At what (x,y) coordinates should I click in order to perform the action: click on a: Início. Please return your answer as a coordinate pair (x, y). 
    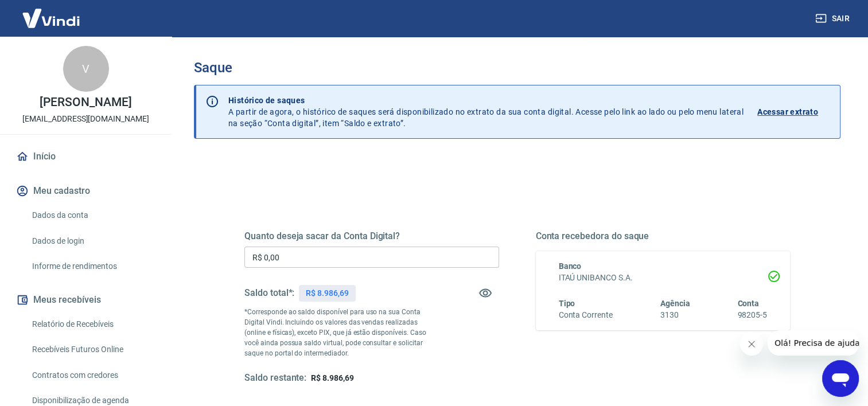
    Looking at the image, I should click on (85, 156).